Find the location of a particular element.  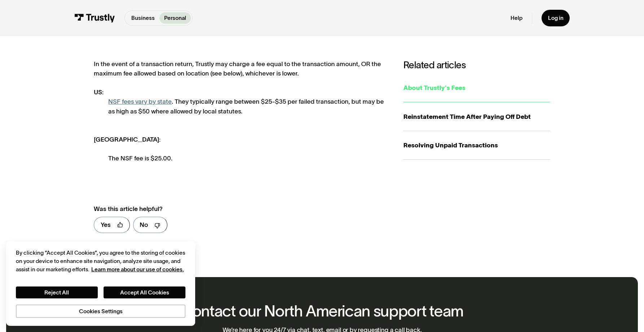

div: Yes is located at coordinates (106, 225).